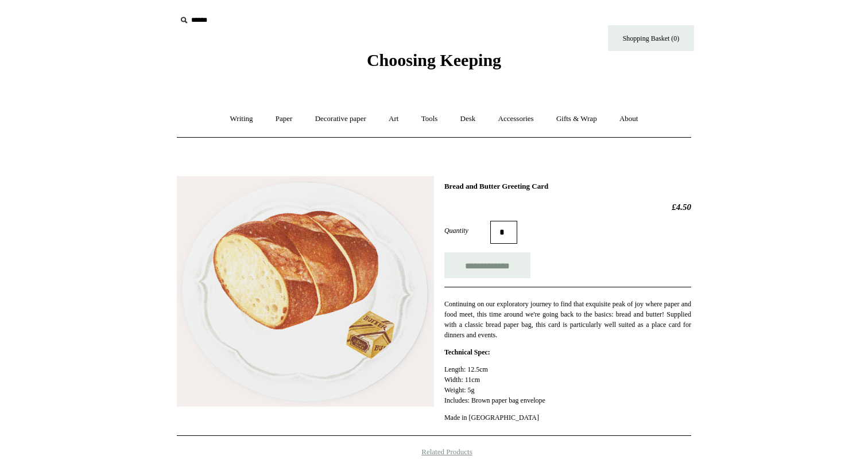  I want to click on p: Continuing on our exploratory journey to find that exquisite peak of joy where paper and food mee..., so click(568, 320).